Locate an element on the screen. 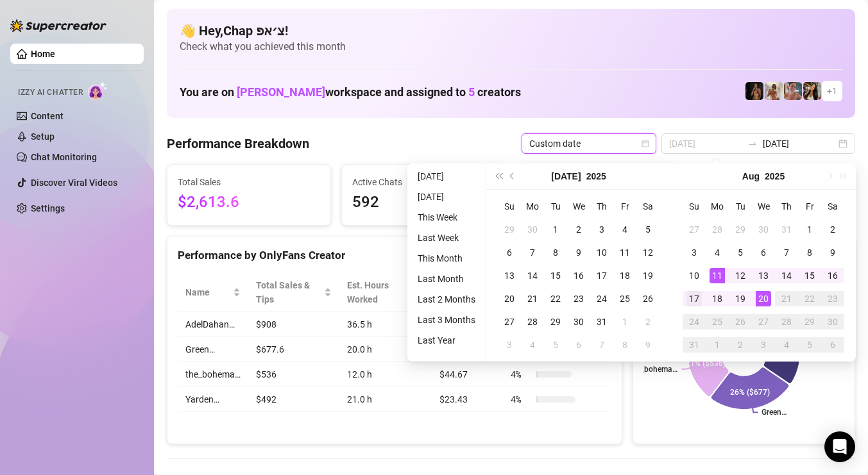 This screenshot has height=475, width=868. td: 2025-08-24 is located at coordinates (694, 322).